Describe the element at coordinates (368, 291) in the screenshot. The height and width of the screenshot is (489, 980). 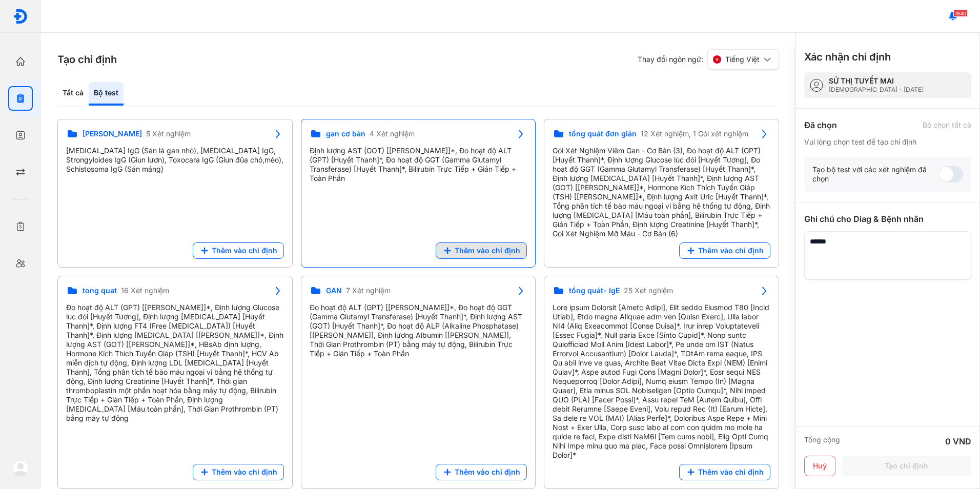
I see `span: 7 Xét nghiệm` at that location.